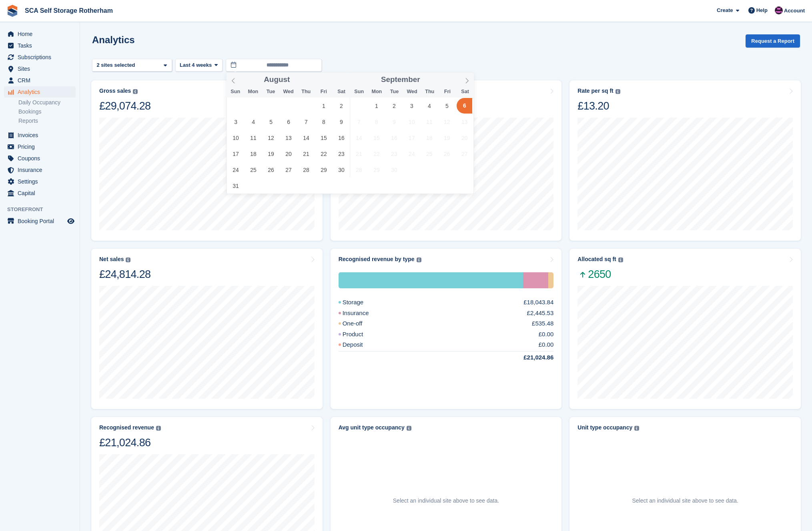 Image resolution: width=812 pixels, height=531 pixels. What do you see at coordinates (543, 323) in the screenshot?
I see `div: £535.48` at bounding box center [543, 323].